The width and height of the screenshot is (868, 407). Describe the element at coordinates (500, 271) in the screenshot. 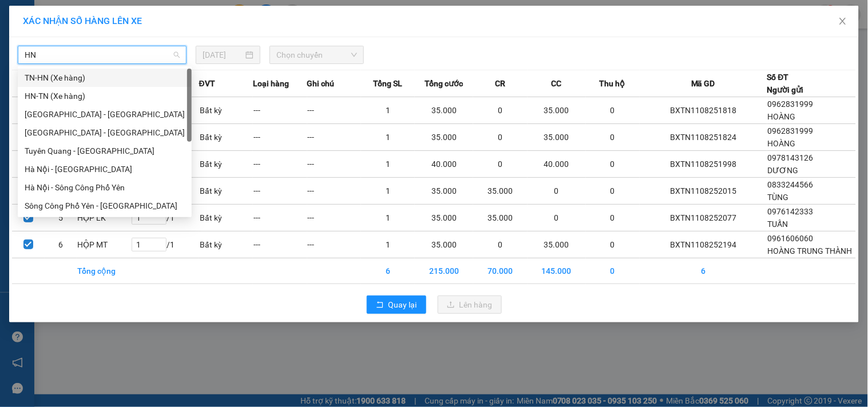

I see `td: 70.000` at that location.